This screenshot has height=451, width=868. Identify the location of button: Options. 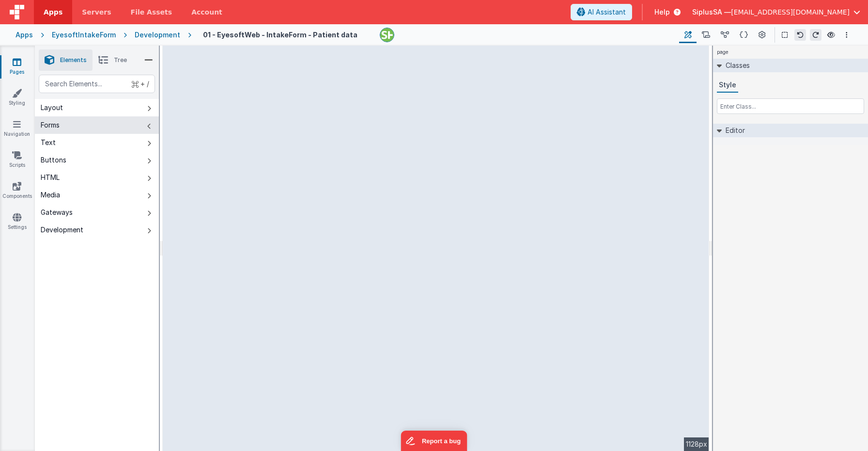
(847, 35).